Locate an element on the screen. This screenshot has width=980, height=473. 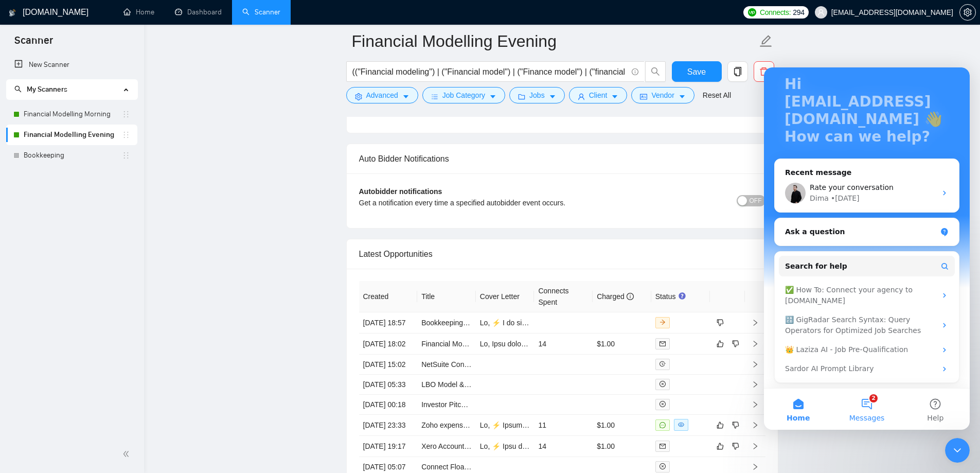
a: Xero Accounts Management: Upload Missing 5 Month Statements is located at coordinates (526, 446).